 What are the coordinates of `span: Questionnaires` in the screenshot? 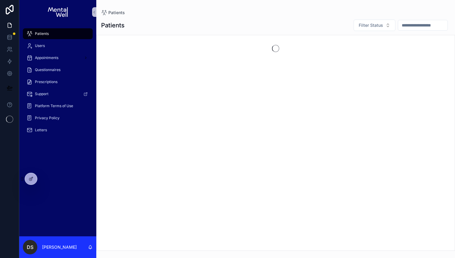 It's located at (48, 70).